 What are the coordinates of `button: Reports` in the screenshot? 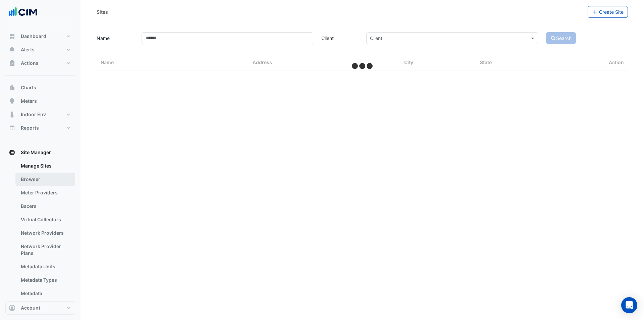 It's located at (40, 128).